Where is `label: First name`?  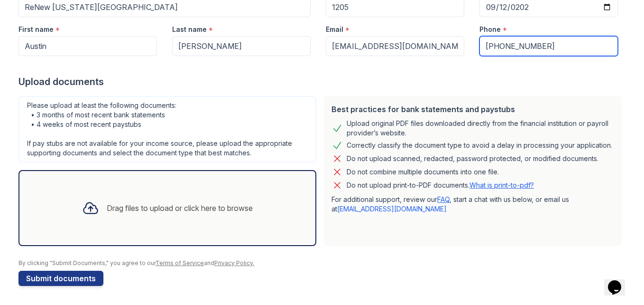 label: First name is located at coordinates (36, 30).